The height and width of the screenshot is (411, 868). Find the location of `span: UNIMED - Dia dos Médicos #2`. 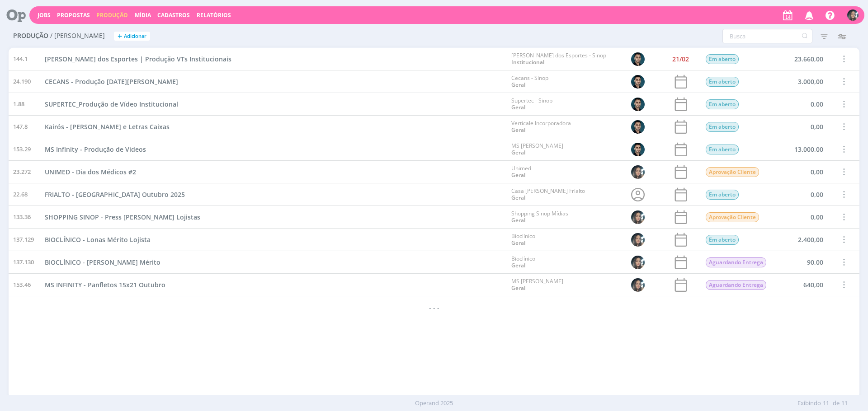

span: UNIMED - Dia dos Médicos #2 is located at coordinates (90, 172).